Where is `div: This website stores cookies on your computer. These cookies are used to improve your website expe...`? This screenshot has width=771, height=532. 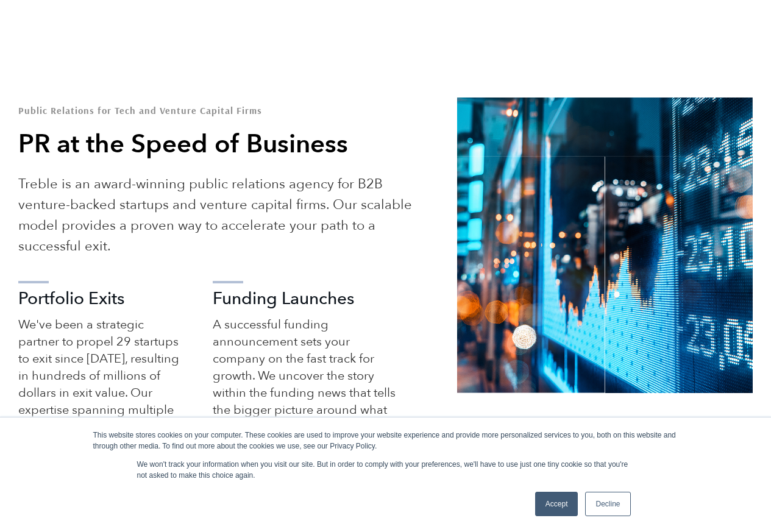 div: This website stores cookies on your computer. These cookies are used to improve your website expe... is located at coordinates (386, 441).